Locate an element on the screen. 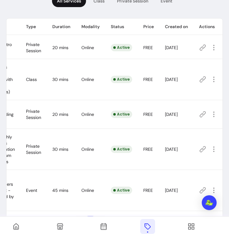 Image resolution: width=229 pixels, height=241 pixels. span: Class is located at coordinates (31, 80).